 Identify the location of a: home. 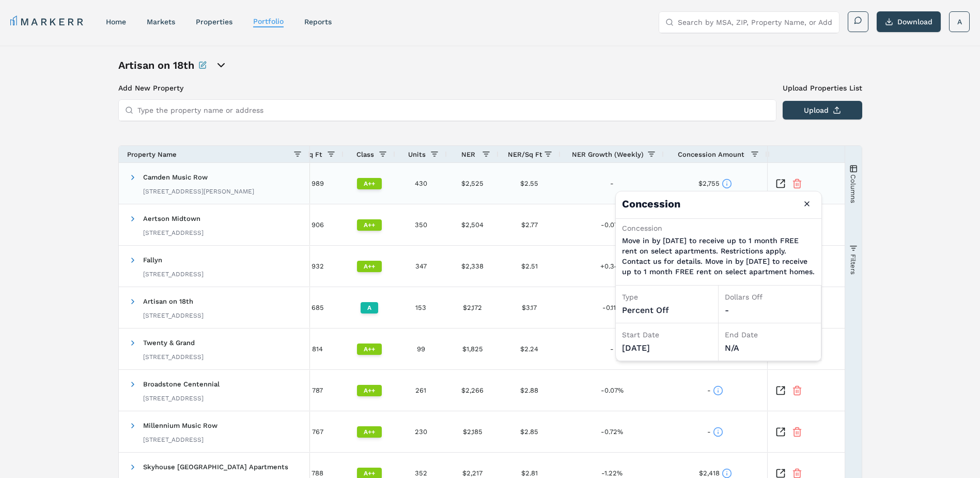
(116, 22).